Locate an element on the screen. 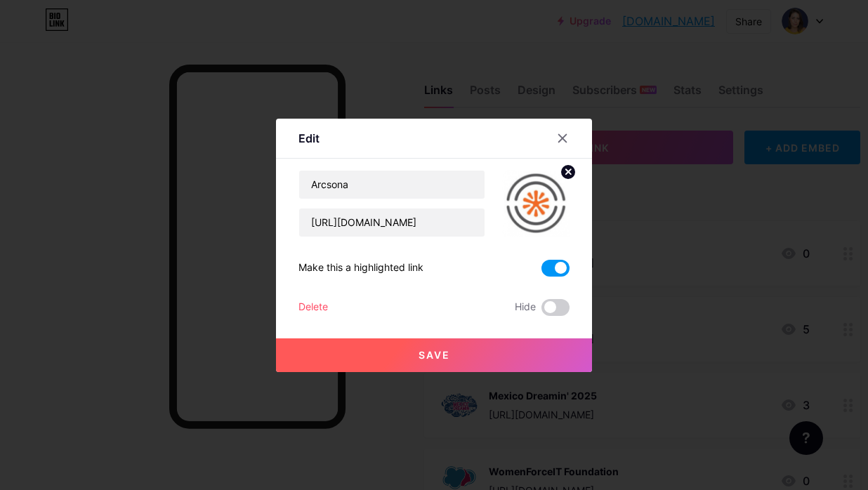  span: Save is located at coordinates (434, 354).